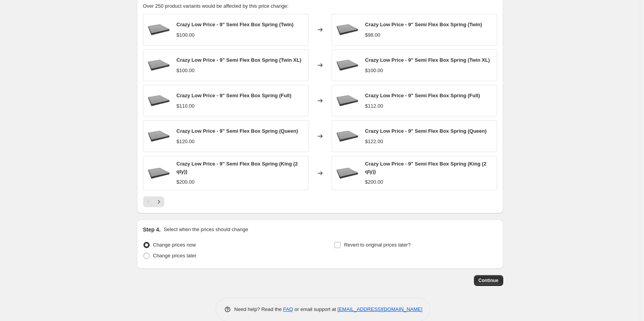  What do you see at coordinates (489, 281) in the screenshot?
I see `span: Continue` at bounding box center [489, 281].